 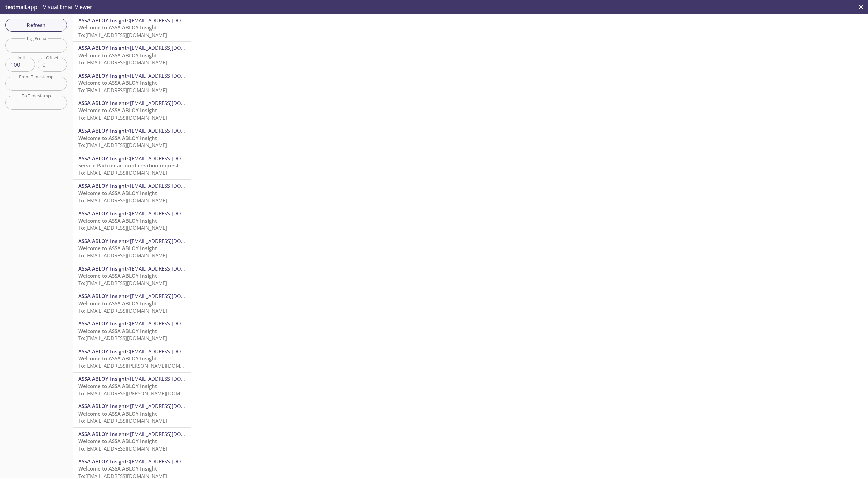 What do you see at coordinates (16, 7) in the screenshot?
I see `span: testmail` at bounding box center [16, 7].